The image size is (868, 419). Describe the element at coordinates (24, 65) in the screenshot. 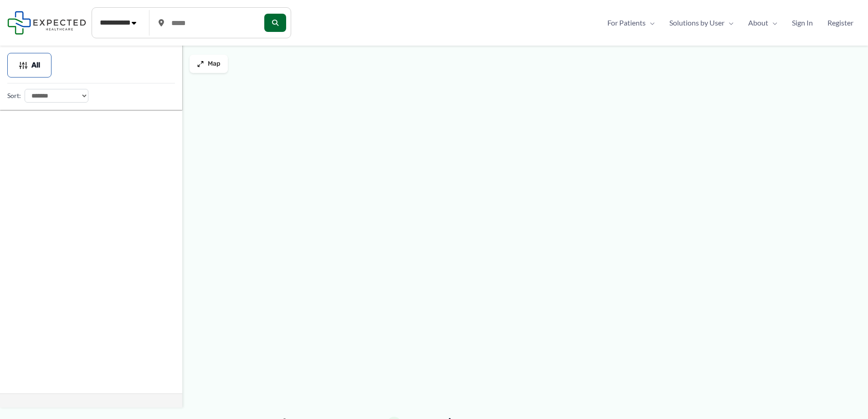

I see `img: Filter` at that location.